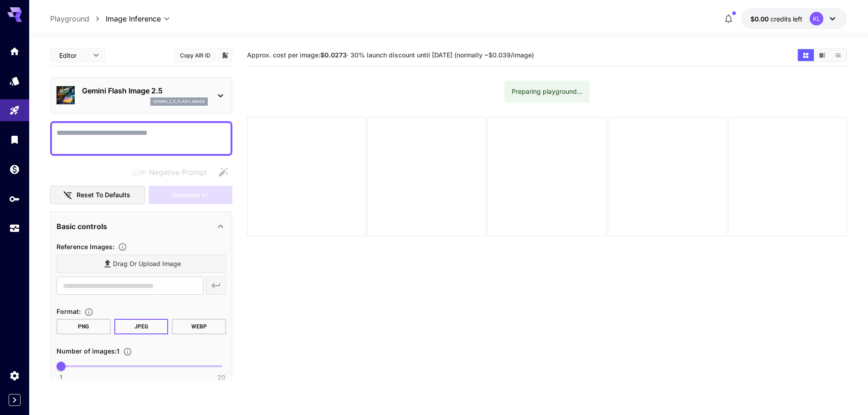 The image size is (868, 415). Describe the element at coordinates (78, 19) in the screenshot. I see `nav: breadcrumb` at that location.